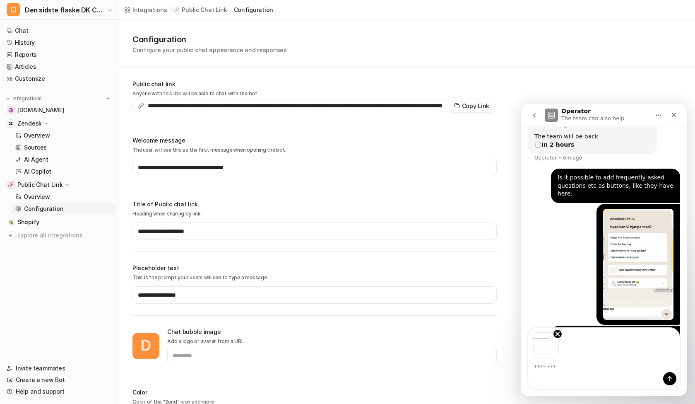  What do you see at coordinates (315, 204) in the screenshot?
I see `h2: Title of Public chat link` at bounding box center [315, 204].